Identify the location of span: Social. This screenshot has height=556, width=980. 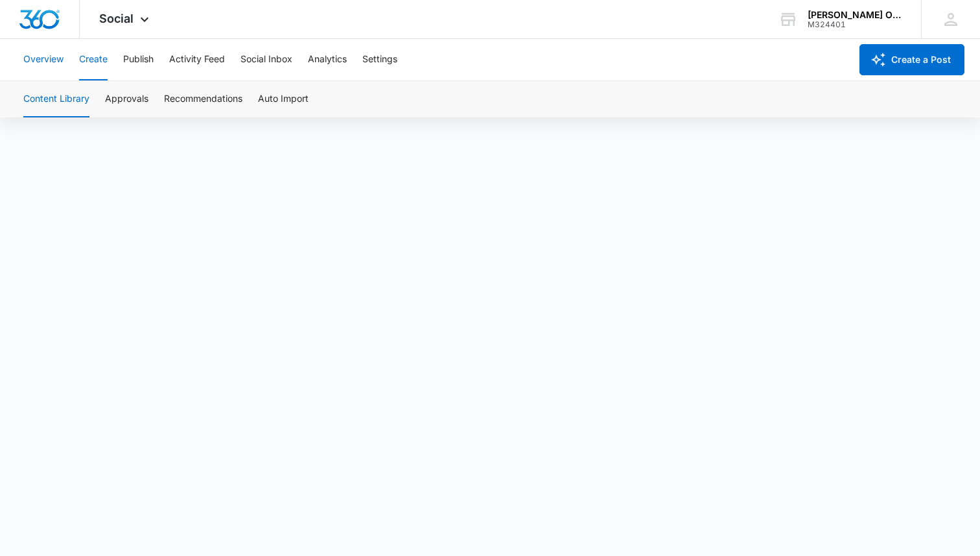
(116, 18).